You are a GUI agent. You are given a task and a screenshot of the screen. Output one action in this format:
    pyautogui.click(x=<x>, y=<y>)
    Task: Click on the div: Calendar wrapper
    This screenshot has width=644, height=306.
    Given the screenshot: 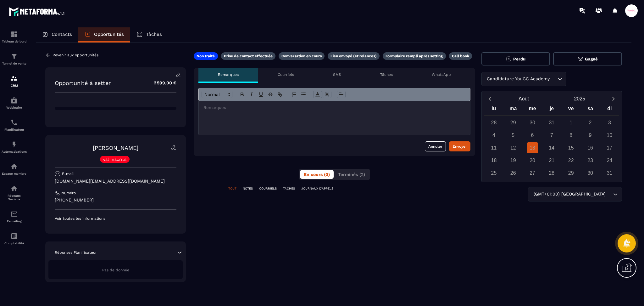 What is the action you would take?
    pyautogui.click(x=551, y=141)
    